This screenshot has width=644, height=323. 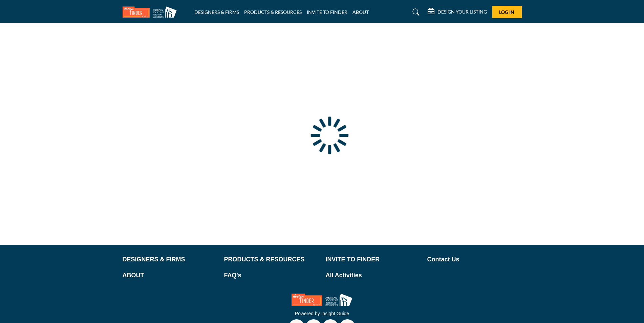 What do you see at coordinates (373, 275) in the screenshot?
I see `a: All Activities` at bounding box center [373, 275].